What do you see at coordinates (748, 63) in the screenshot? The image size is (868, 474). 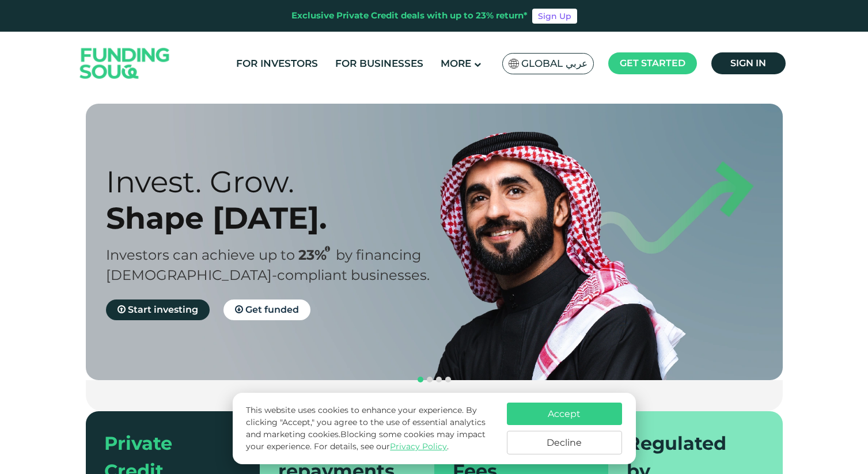 I see `a: Sign in` at bounding box center [748, 63].